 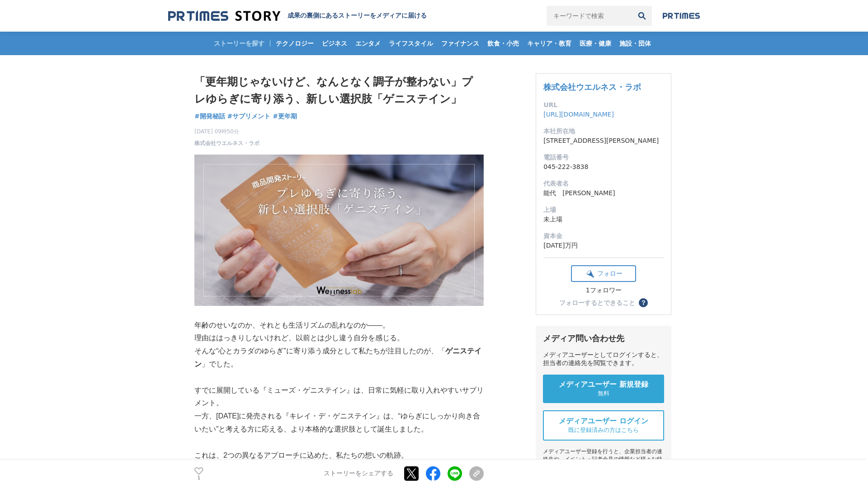 I want to click on div: メディア問い合わせ先, so click(x=603, y=338).